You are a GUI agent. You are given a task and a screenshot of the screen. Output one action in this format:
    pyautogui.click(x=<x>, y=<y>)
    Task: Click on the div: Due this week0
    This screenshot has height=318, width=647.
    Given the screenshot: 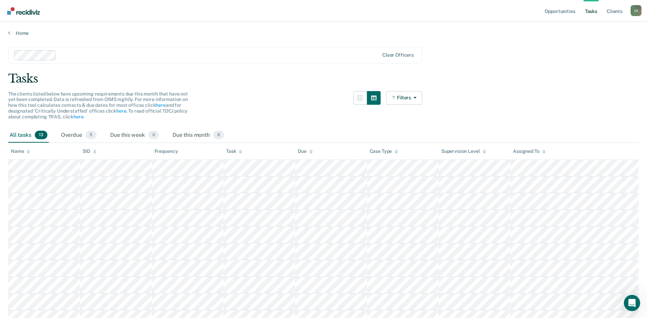 What is the action you would take?
    pyautogui.click(x=134, y=135)
    